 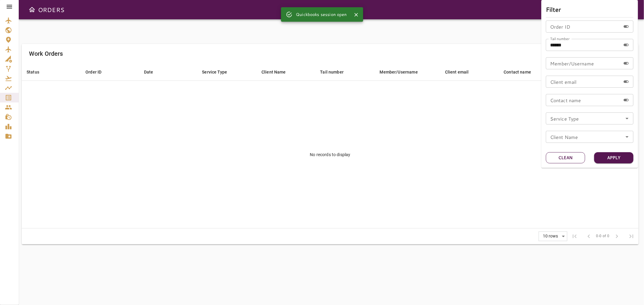 I want to click on button: Close, so click(x=356, y=15).